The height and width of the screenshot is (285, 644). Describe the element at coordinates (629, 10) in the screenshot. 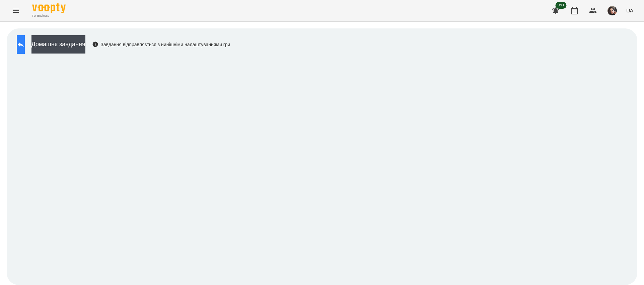

I see `span: UA` at that location.